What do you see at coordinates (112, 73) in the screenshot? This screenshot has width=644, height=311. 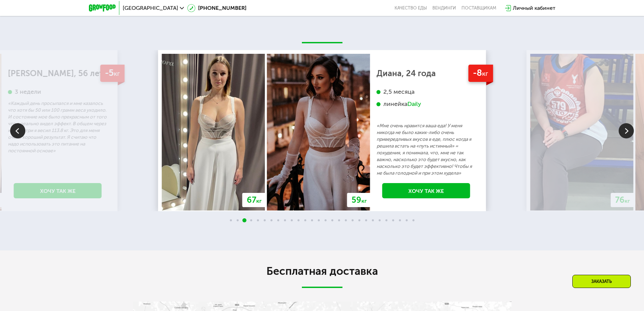 I see `div: -5` at bounding box center [112, 73].